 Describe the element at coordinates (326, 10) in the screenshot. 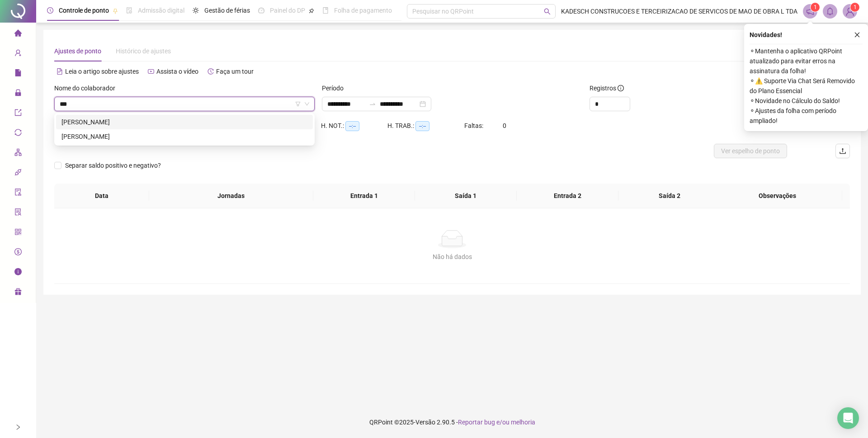

I see `span: book` at that location.